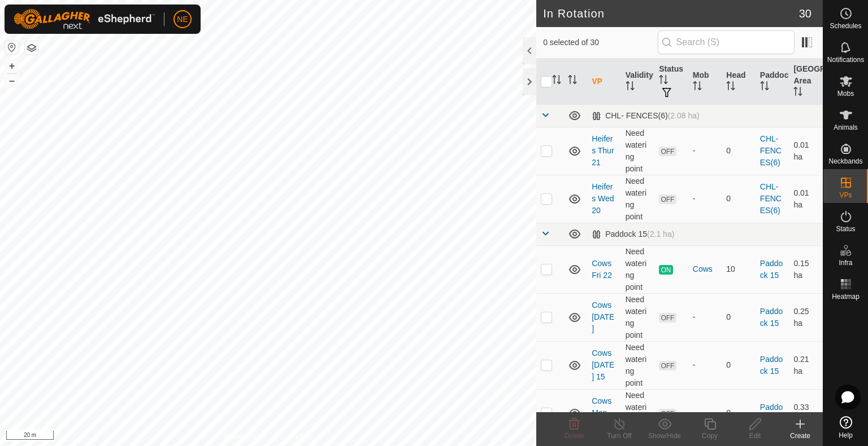  What do you see at coordinates (845, 263) in the screenshot?
I see `span: Infra` at bounding box center [845, 263].